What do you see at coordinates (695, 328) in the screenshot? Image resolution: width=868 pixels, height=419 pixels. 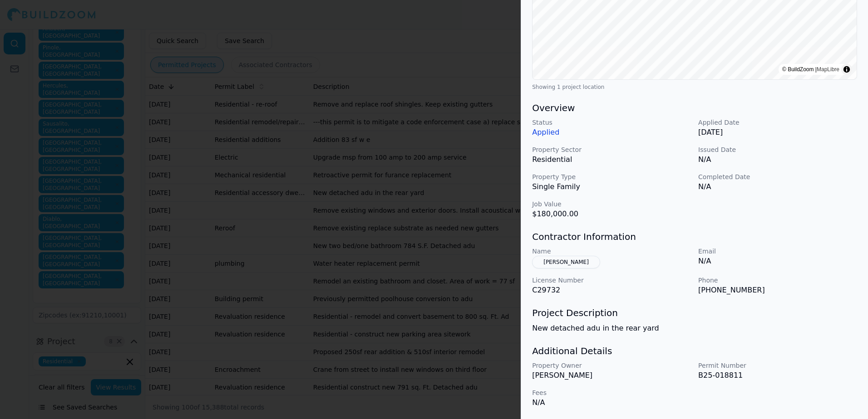 I see `p: New detached adu in the rear yard` at bounding box center [695, 328].